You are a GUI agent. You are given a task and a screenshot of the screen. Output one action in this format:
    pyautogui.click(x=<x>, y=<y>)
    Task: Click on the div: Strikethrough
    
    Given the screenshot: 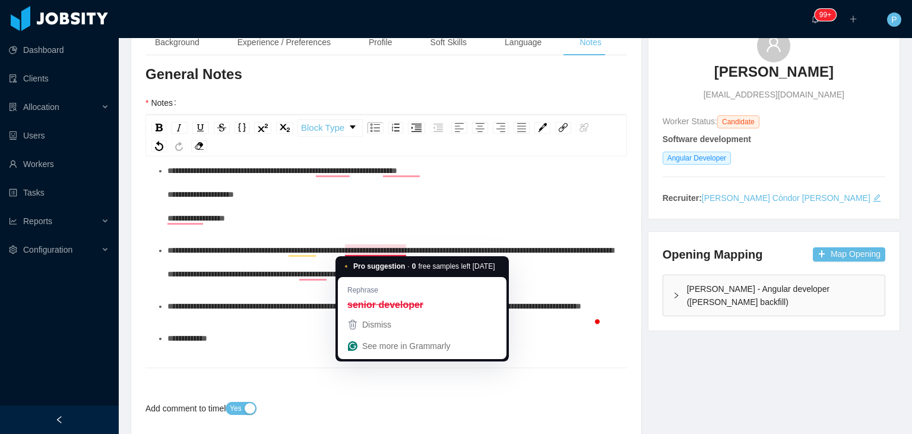 What is the action you would take?
    pyautogui.click(x=222, y=128)
    